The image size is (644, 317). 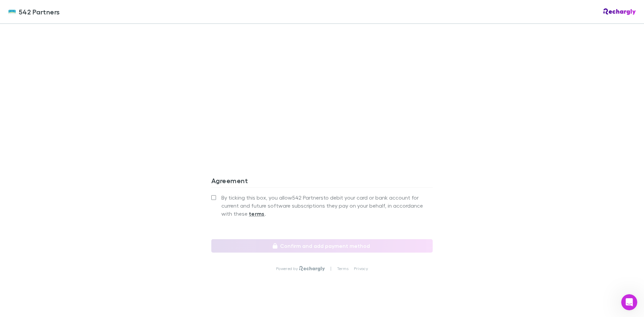 I want to click on a: Privacy, so click(x=361, y=269).